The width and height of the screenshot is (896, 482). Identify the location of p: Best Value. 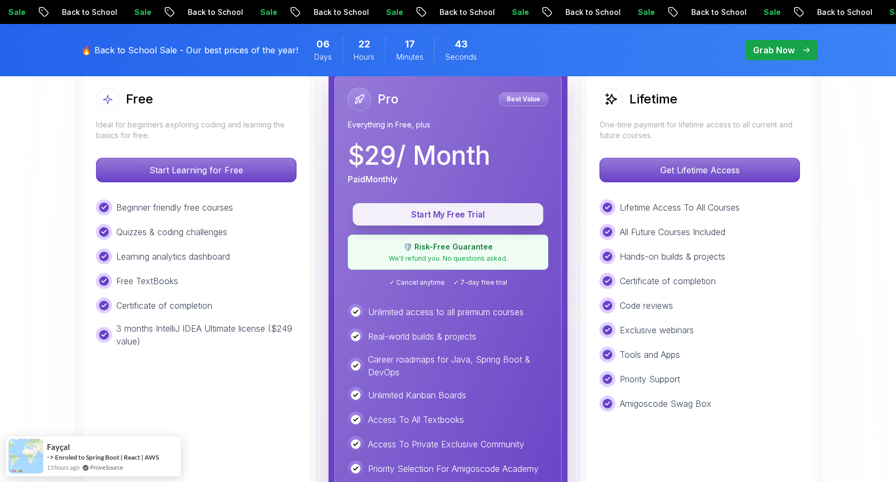
(523, 99).